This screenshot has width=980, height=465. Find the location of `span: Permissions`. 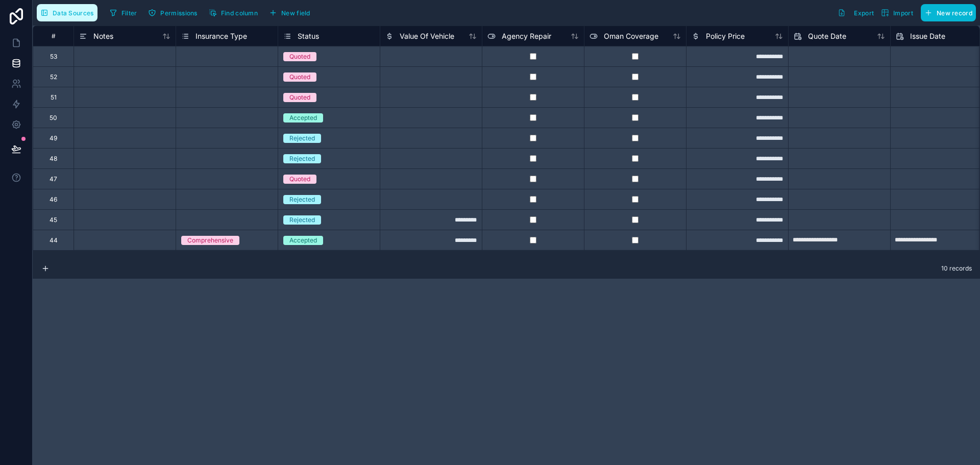

span: Permissions is located at coordinates (179, 13).